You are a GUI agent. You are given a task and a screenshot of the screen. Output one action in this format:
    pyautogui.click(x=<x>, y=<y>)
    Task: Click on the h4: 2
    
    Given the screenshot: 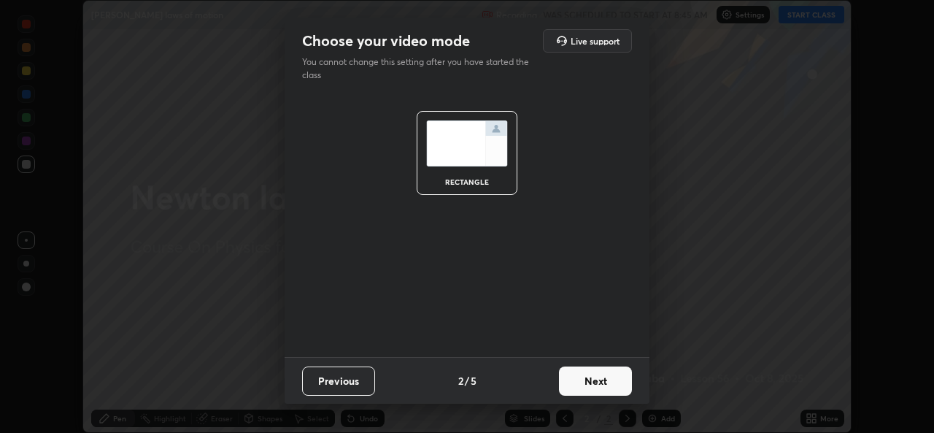 What is the action you would take?
    pyautogui.click(x=460, y=380)
    